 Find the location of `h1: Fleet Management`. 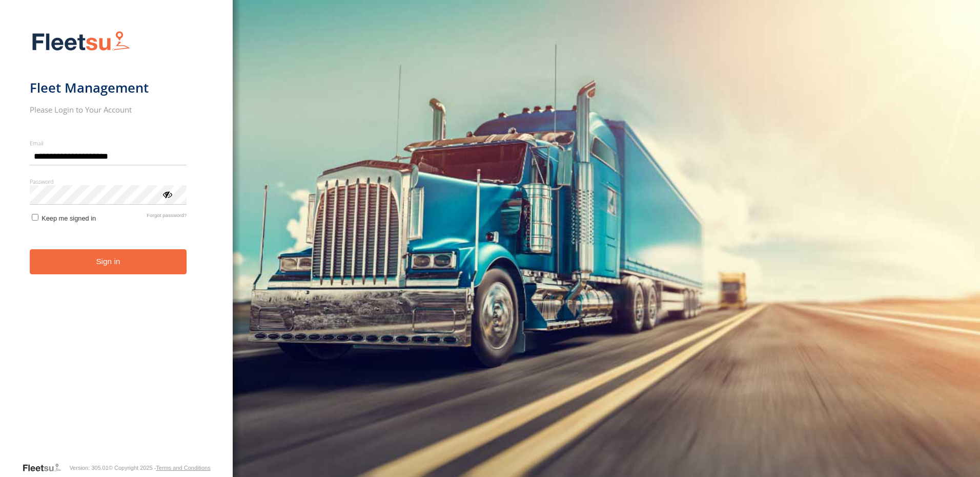

h1: Fleet Management is located at coordinates (108, 87).